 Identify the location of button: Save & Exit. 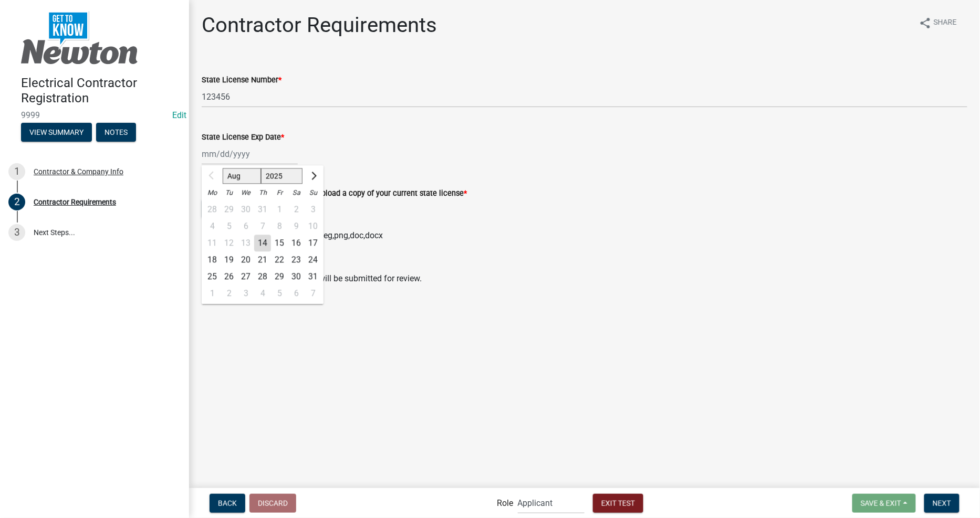
(884, 504).